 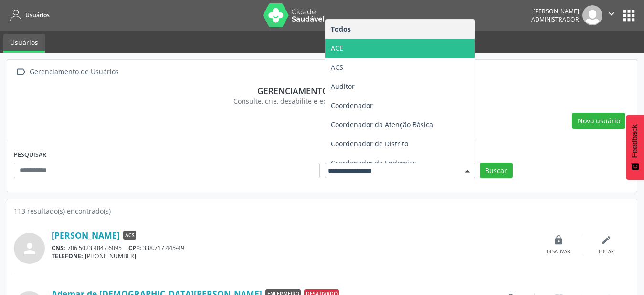 I want to click on div: Consulte, crie, desabilite e edite os usuários do sistema, so click(x=322, y=101).